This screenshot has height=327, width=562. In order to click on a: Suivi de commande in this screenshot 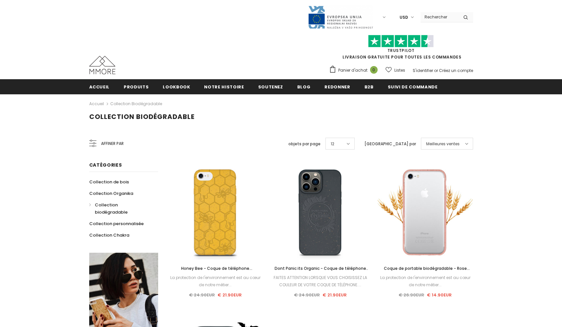, I will do `click(413, 86)`.